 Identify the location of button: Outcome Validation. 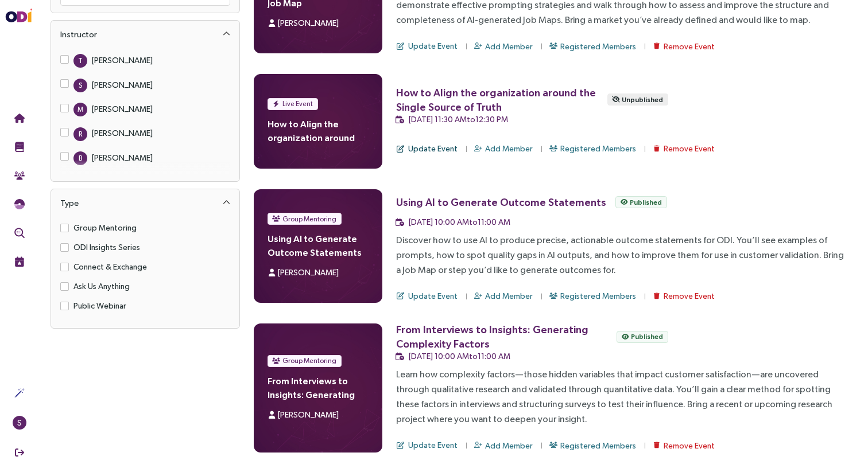
(19, 233).